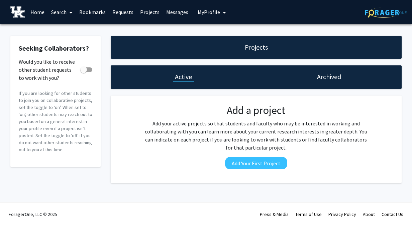 This screenshot has height=226, width=412. Describe the element at coordinates (123, 12) in the screenshot. I see `a: Requests` at that location.